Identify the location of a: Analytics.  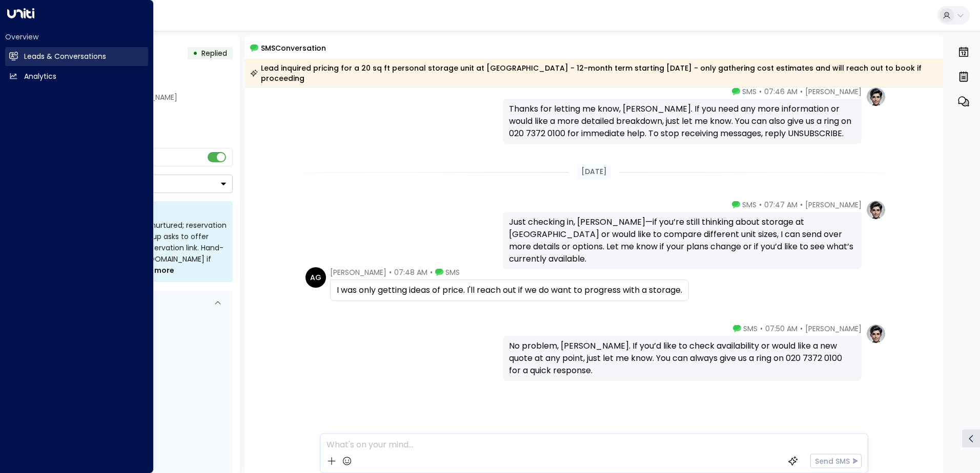
(77, 77).